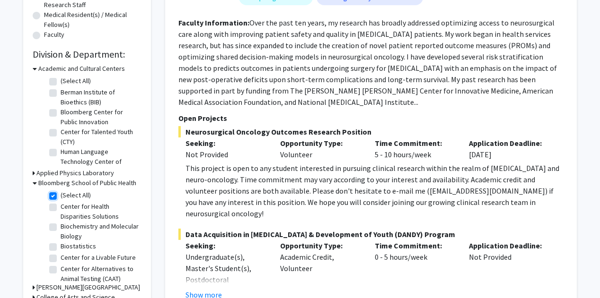 This screenshot has height=298, width=600. What do you see at coordinates (87, 54) in the screenshot?
I see `h2: Division & Department:` at bounding box center [87, 54].